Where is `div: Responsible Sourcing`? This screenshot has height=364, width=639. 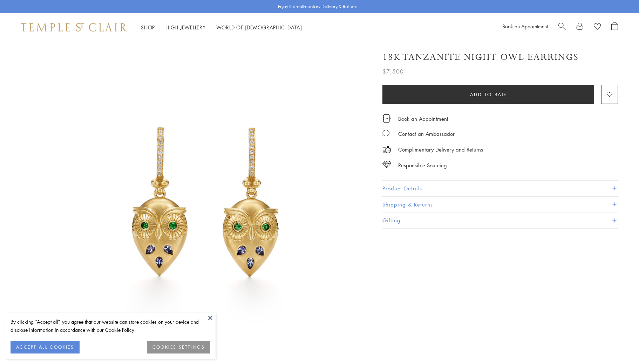
div: Responsible Sourcing is located at coordinates (422, 165).